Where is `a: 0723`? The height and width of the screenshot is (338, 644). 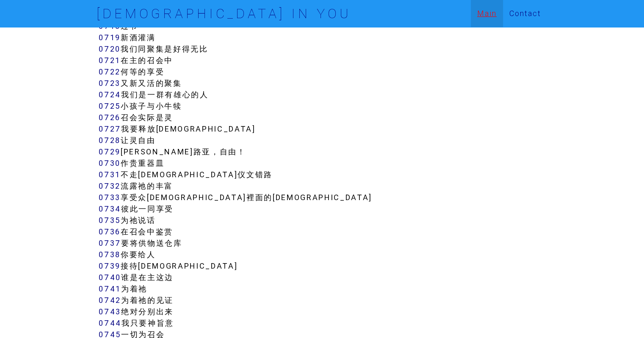
a: 0723 is located at coordinates (110, 83).